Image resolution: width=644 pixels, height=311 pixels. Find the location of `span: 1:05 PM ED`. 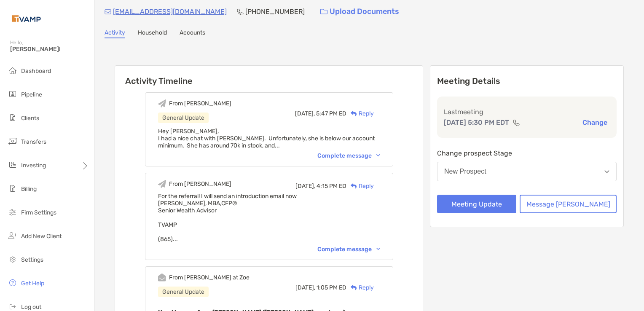

span: 1:05 PM ED is located at coordinates (331, 287).